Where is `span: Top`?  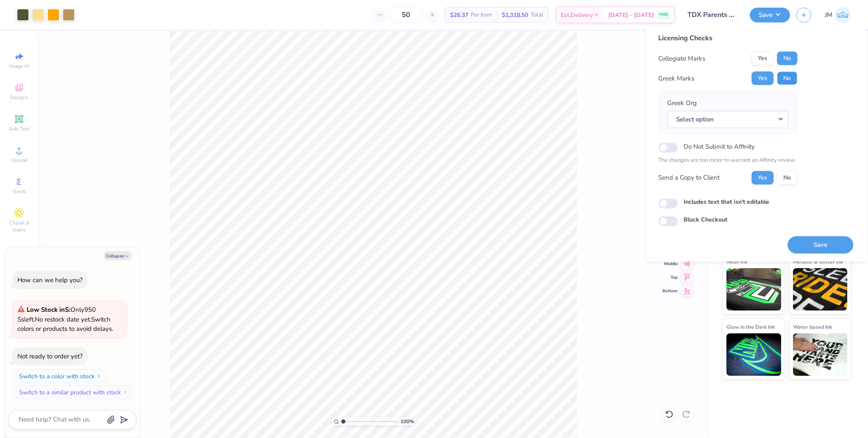
span: Top is located at coordinates (670, 277).